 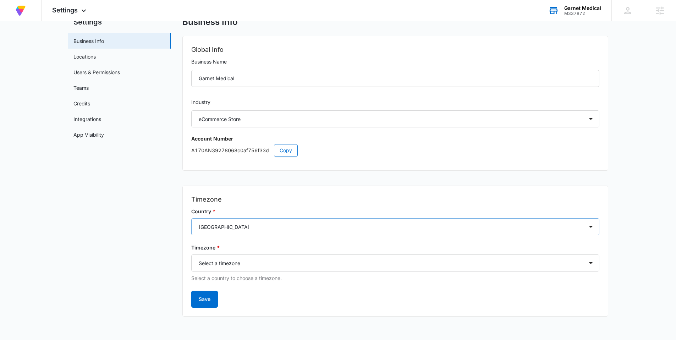 I want to click on button: Save, so click(x=205, y=299).